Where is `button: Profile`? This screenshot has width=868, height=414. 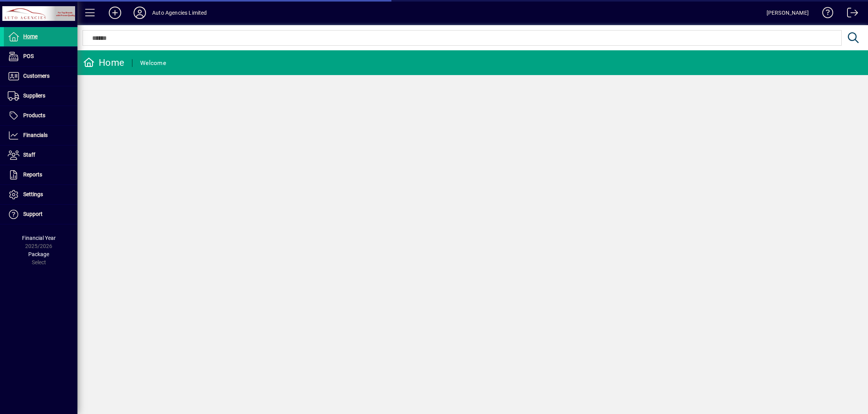
button: Profile is located at coordinates (140, 13).